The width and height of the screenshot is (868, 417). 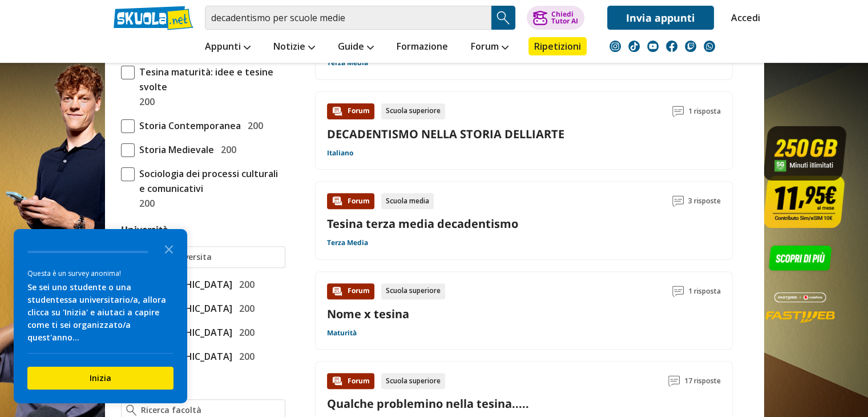 I want to click on a: Maturità, so click(x=342, y=333).